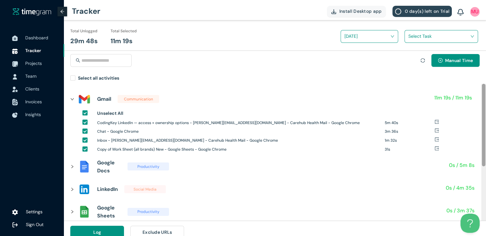  Describe the element at coordinates (15, 212) in the screenshot. I see `img: settings.78e04af822cf15d41b38c81147b09f22.svg` at that location.